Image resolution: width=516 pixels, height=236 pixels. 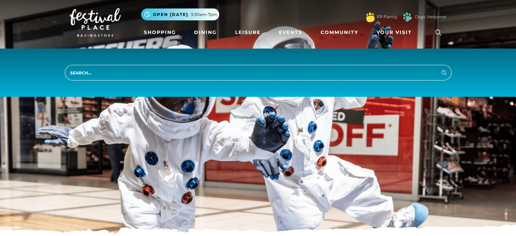 What do you see at coordinates (290, 32) in the screenshot?
I see `a: Events` at bounding box center [290, 32].